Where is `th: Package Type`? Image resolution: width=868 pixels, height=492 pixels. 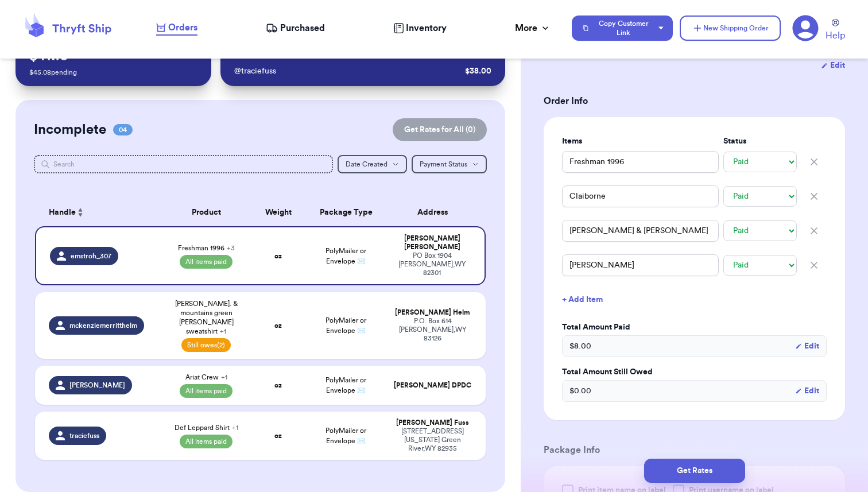 th: Package Type is located at coordinates (346, 213).